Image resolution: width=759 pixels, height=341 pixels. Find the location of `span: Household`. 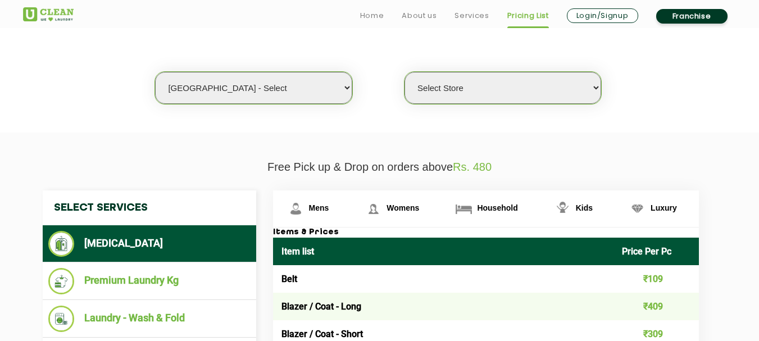

span: Household is located at coordinates (497, 208).